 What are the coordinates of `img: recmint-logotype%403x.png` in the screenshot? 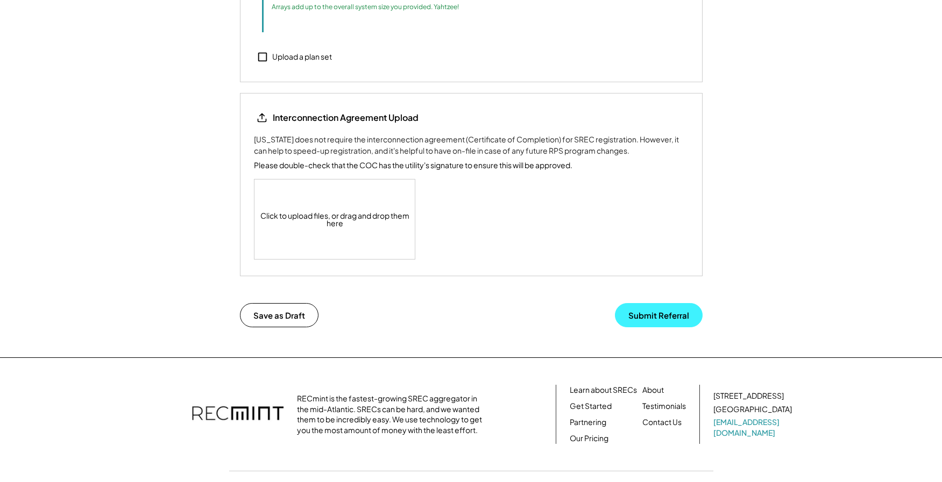 It's located at (238, 415).